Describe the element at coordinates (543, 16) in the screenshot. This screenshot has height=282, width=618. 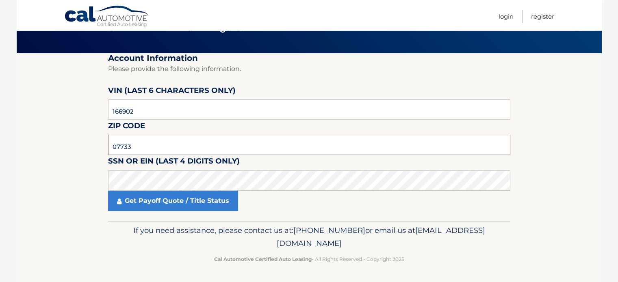
I see `a: Register` at that location.